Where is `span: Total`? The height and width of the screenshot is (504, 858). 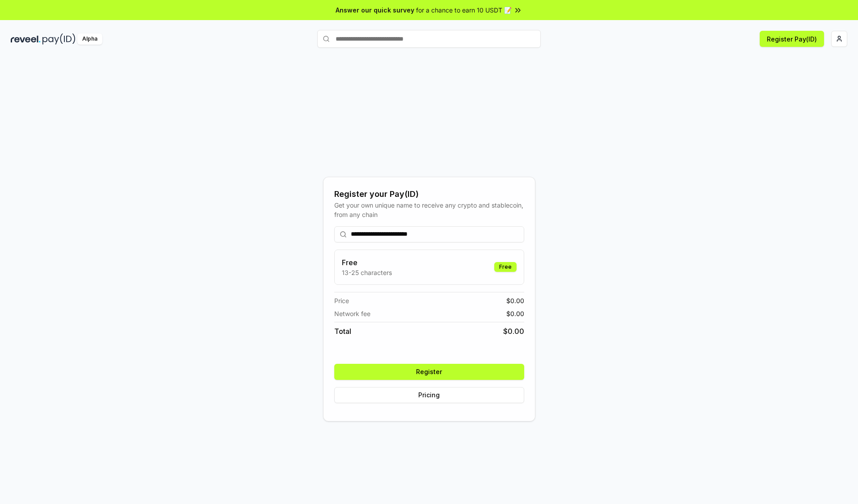
span: Total is located at coordinates (343, 331).